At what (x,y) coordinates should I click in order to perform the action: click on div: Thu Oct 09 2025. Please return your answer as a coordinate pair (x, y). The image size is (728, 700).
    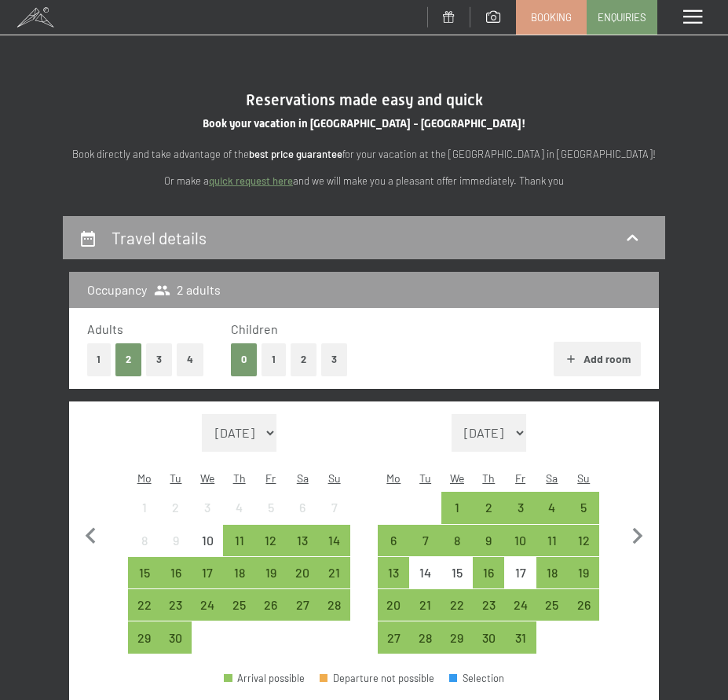
    Looking at the image, I should click on (489, 540).